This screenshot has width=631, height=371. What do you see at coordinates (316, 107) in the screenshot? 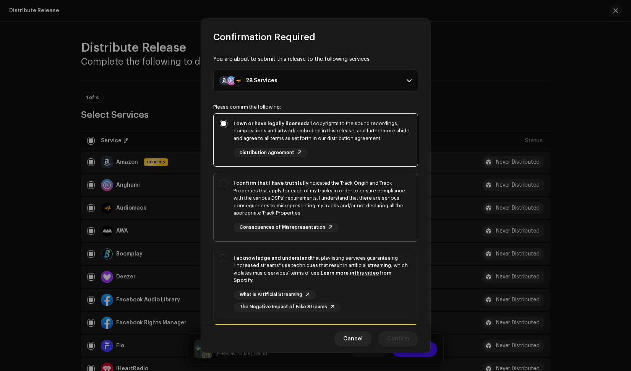
I see `div: Please confirm the following:` at bounding box center [316, 107].